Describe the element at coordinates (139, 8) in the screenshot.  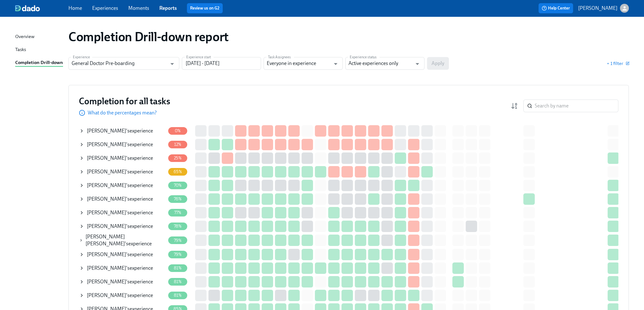
I see `a: Moments` at that location.